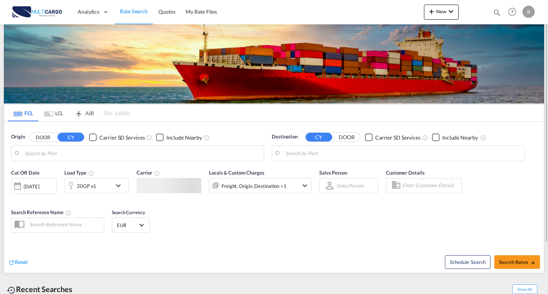 This screenshot has width=548, height=294. I want to click on span: Origin, so click(18, 137).